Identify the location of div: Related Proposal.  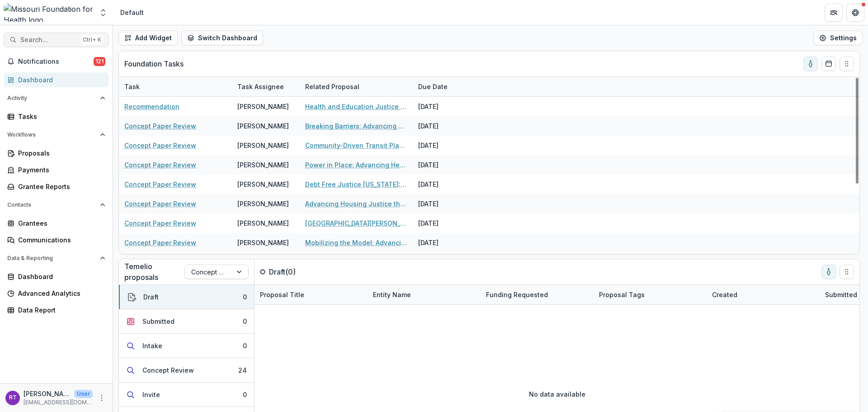
(357, 86).